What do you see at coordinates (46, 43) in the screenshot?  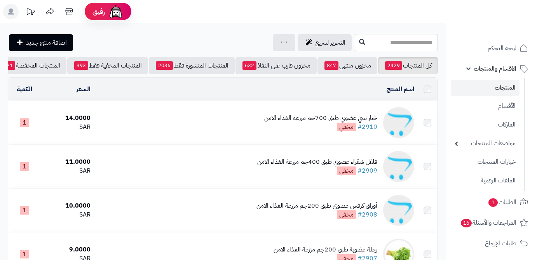 I see `span: اضافة منتج جديد` at bounding box center [46, 43].